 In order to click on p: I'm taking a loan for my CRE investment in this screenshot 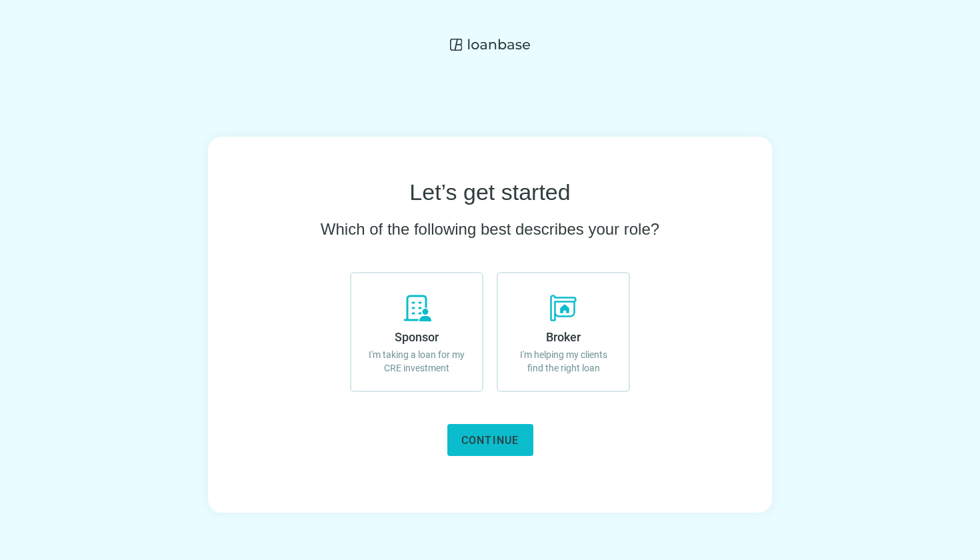, I will do `click(417, 361)`.